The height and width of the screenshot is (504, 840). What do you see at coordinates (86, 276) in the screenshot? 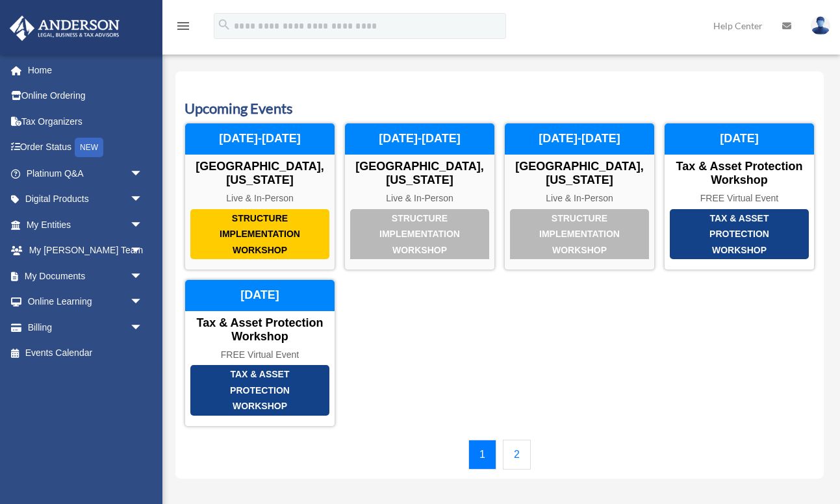
I see `a: My Documentsarrow_drop_down` at bounding box center [86, 276].